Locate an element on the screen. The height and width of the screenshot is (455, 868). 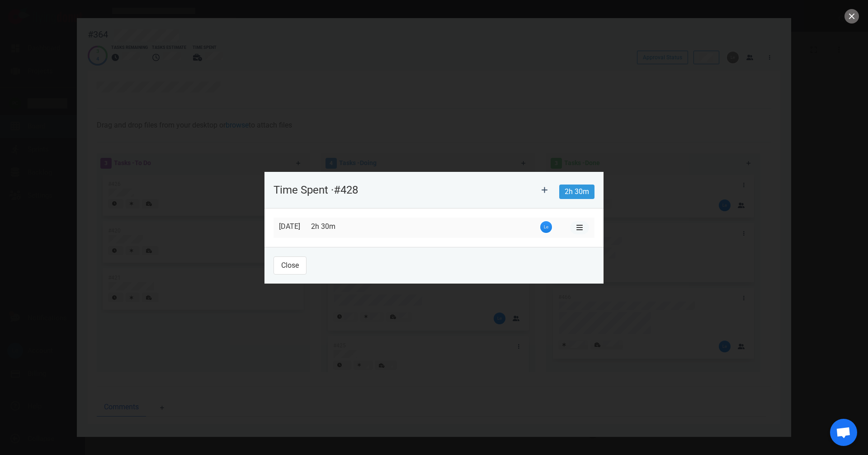
div: Open de chat is located at coordinates (843, 432).